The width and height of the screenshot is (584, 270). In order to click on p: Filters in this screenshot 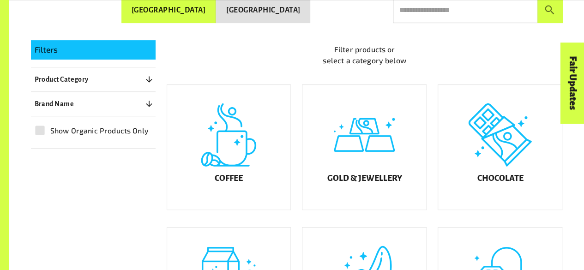, I will do `click(93, 50)`.